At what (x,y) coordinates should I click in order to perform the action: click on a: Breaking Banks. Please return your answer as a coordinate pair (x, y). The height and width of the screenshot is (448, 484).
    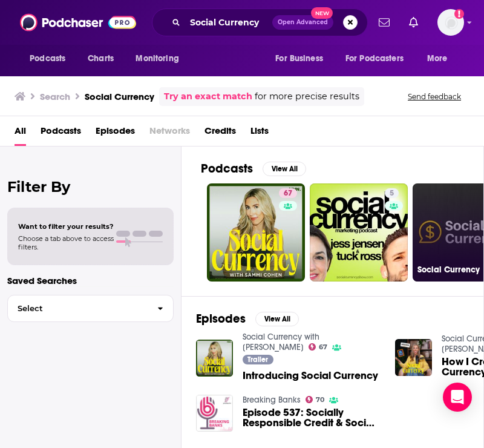
    Looking at the image, I should click on (272, 399).